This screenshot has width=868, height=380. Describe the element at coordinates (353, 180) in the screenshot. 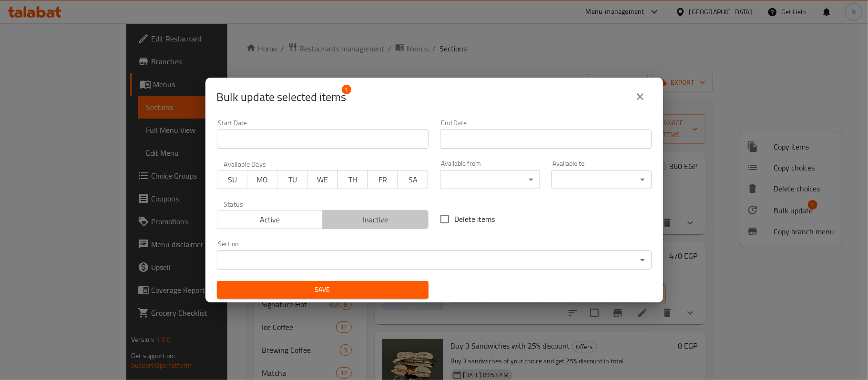

I see `span: TH` at that location.